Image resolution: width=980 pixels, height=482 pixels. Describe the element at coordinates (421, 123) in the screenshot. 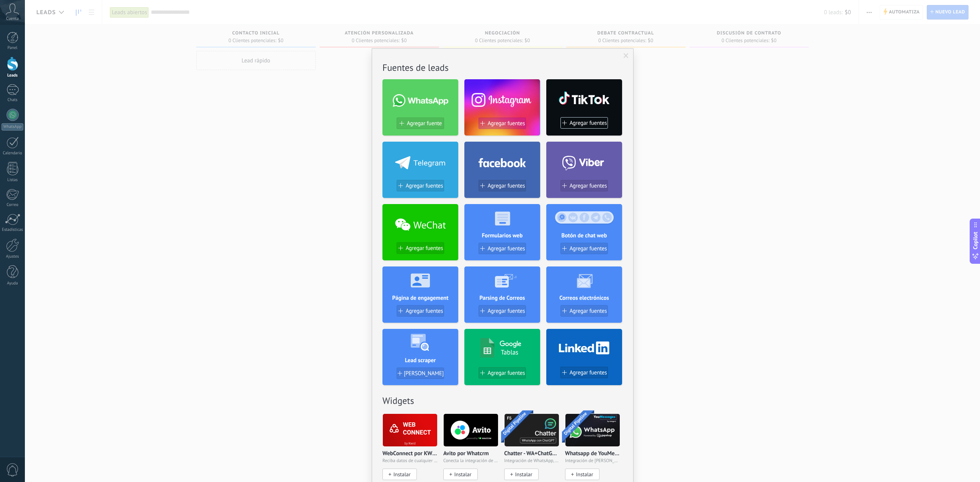

I see `button: Agregar fuente` at that location.